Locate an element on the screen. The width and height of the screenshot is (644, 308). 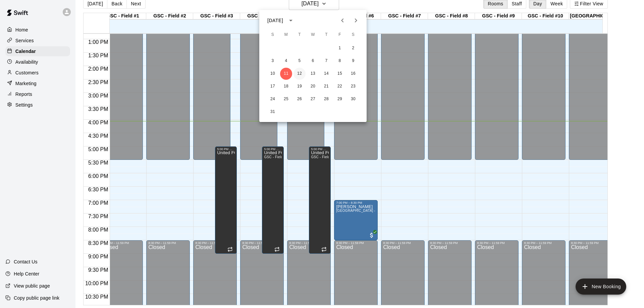
button: 1 is located at coordinates (340, 48).